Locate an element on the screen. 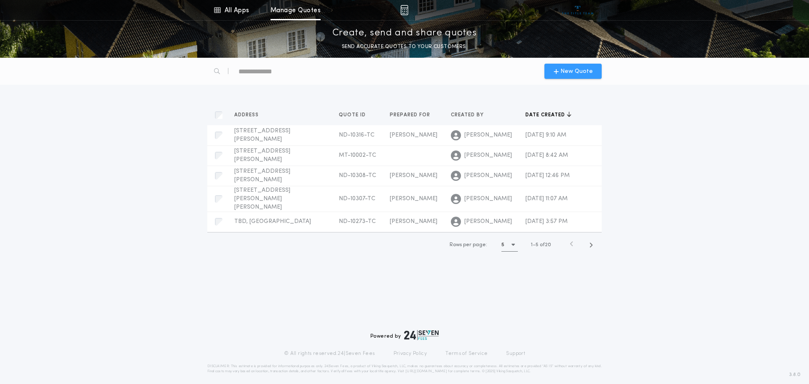  button: Date created is located at coordinates (548, 115).